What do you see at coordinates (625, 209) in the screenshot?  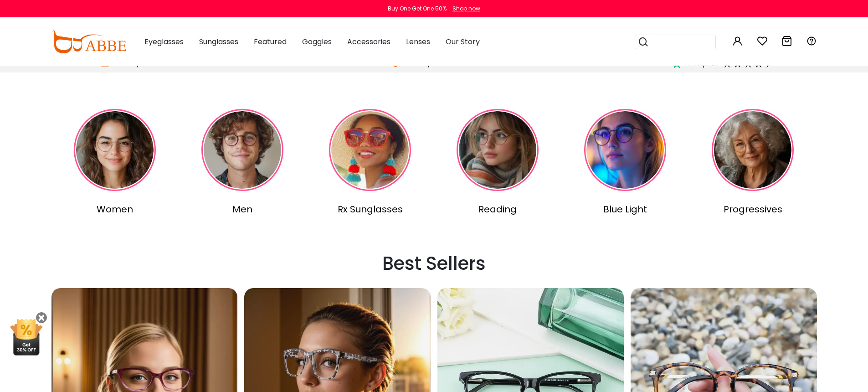 I see `div: Blue Light` at bounding box center [625, 209].